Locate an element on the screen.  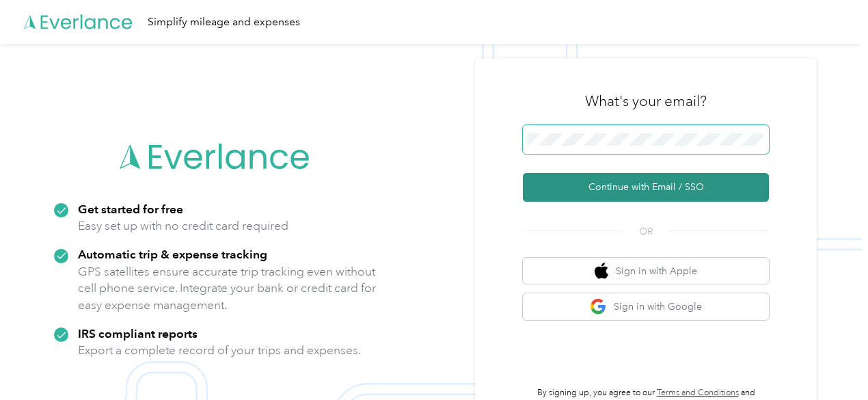
strong: Get started for free is located at coordinates (130, 209).